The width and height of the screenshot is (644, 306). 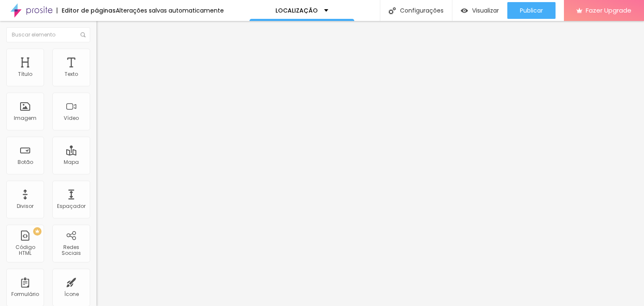 I want to click on p: LOCALIZAÇÃO, so click(x=297, y=10).